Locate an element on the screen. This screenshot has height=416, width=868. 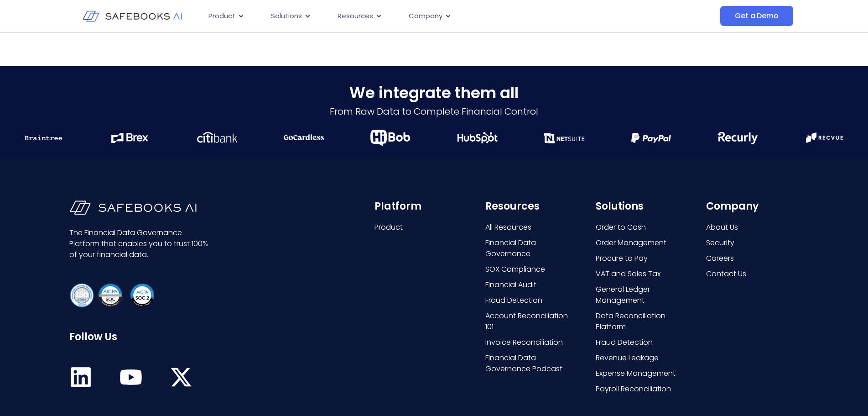
span: Account Reconciliation 101 is located at coordinates (531, 321).